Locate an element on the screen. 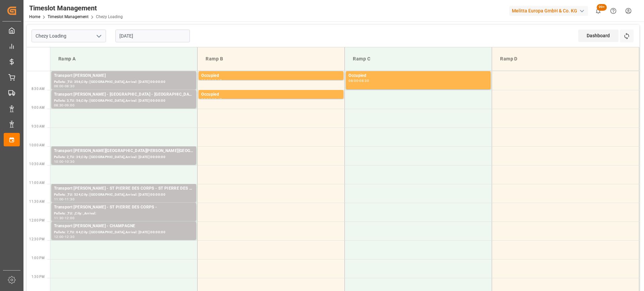 This screenshot has height=291, width=644. span: 9:00 AM is located at coordinates (38, 107).